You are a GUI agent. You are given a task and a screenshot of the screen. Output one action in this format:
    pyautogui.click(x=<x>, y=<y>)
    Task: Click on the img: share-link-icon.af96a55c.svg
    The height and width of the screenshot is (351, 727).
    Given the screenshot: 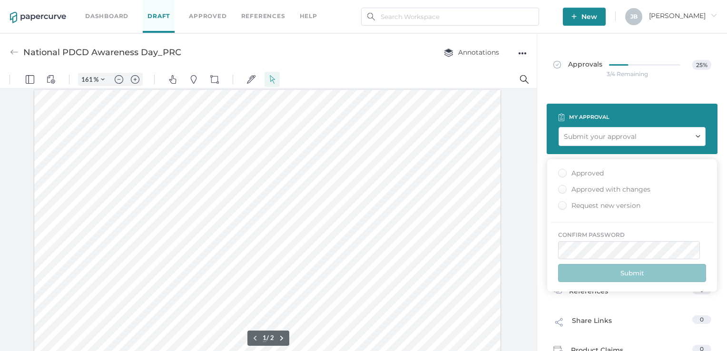 What is the action you would take?
    pyautogui.click(x=559, y=324)
    